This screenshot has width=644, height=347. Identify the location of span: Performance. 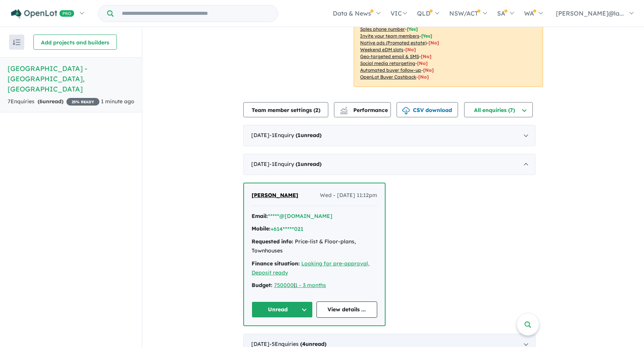
(364, 110).